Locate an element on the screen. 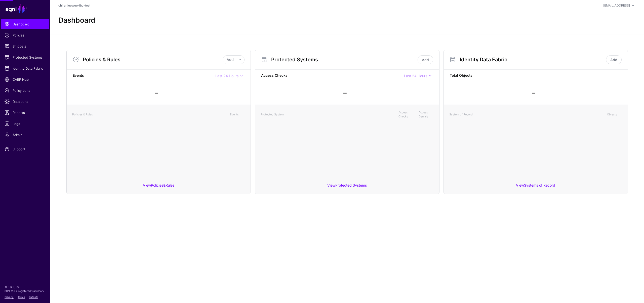 The width and height of the screenshot is (644, 303). a: Policy Lens is located at coordinates (25, 91).